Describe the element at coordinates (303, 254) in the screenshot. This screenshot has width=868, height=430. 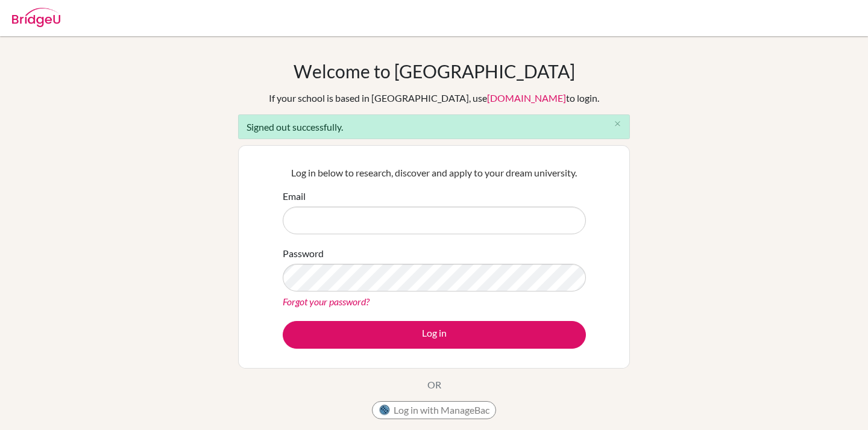
I see `label: Password` at that location.